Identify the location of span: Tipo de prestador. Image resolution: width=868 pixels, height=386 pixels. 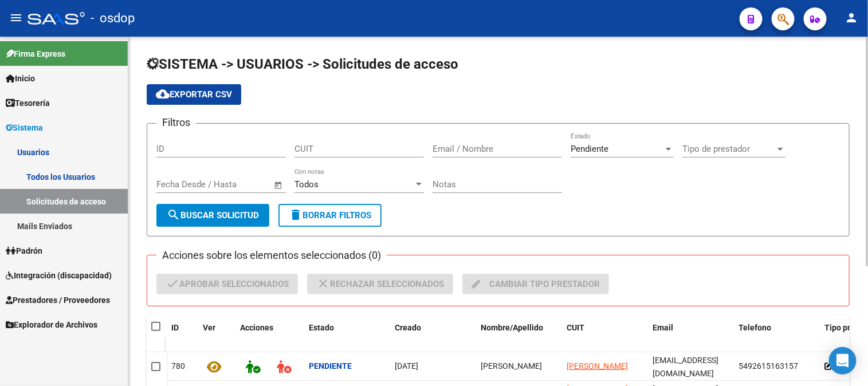
(729, 149).